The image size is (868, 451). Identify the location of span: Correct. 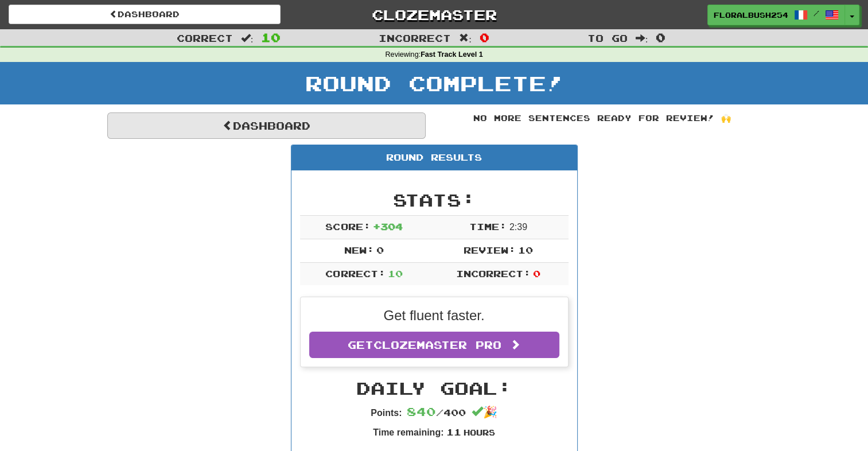
(205, 38).